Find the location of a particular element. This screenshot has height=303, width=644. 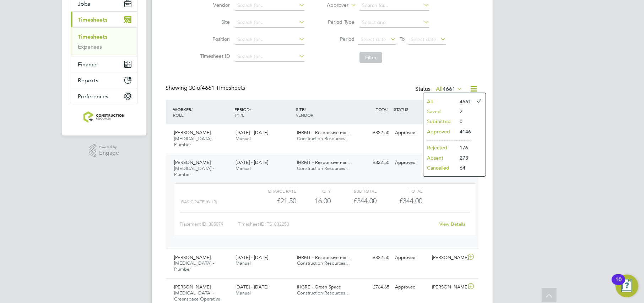

label: Site is located at coordinates (213, 22).